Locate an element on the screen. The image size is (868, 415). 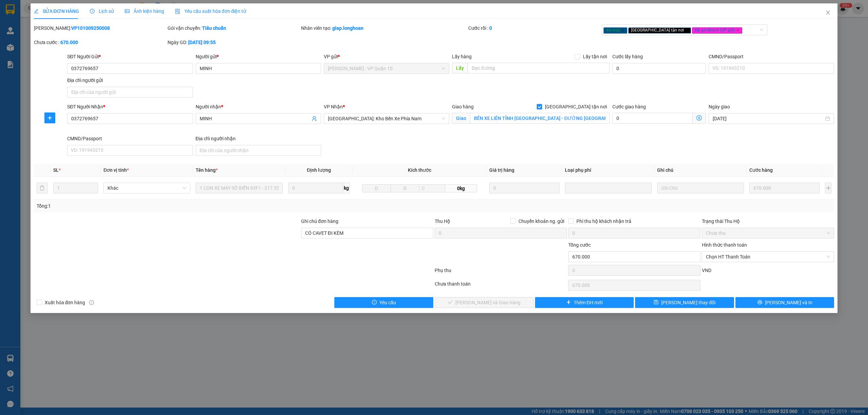
span: Chọn HT Thanh Toán is located at coordinates (768, 257).